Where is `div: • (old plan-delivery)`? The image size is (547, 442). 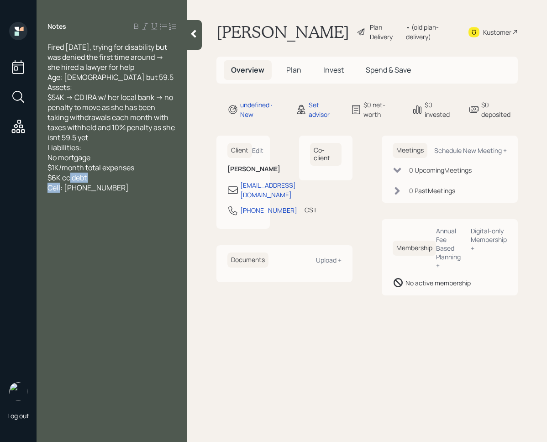 div: • (old plan-delivery) is located at coordinates (431, 32).